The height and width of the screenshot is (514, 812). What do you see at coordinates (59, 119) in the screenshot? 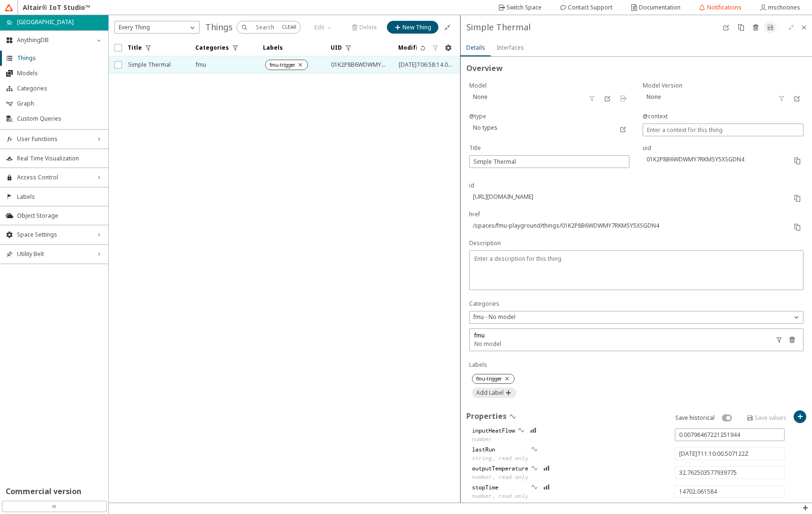
I see `span: Custom Queries` at bounding box center [59, 119].